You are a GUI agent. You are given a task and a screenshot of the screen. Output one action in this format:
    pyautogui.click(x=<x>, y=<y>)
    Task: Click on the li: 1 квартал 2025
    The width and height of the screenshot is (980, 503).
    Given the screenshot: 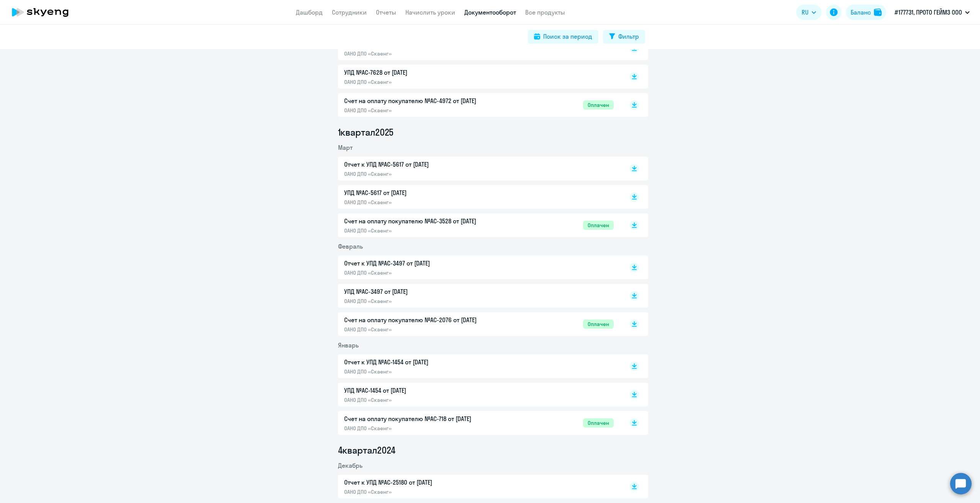 What is the action you would take?
    pyautogui.click(x=493, y=132)
    